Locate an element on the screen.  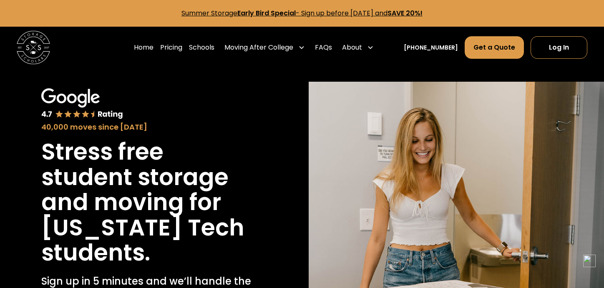
h1: students. is located at coordinates (96, 253).